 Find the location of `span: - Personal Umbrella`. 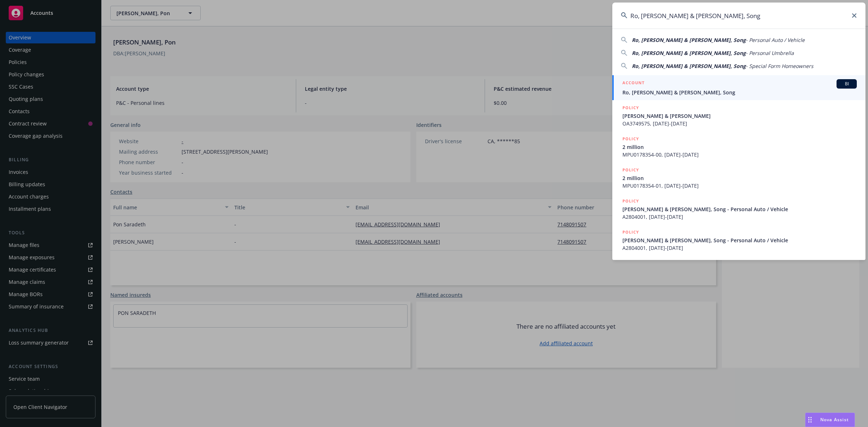

span: - Personal Umbrella is located at coordinates (770, 53).